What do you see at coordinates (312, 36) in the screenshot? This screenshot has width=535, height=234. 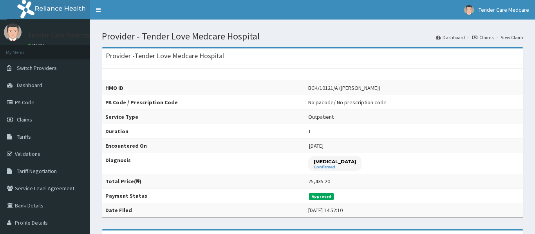 I see `h1: Provider - Tender Love Medcare Hospital` at bounding box center [312, 36].